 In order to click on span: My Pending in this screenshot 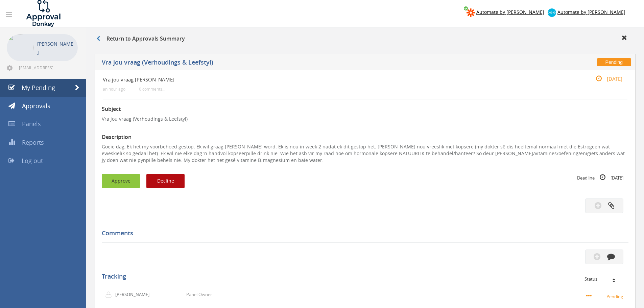, I will do `click(38, 88)`.